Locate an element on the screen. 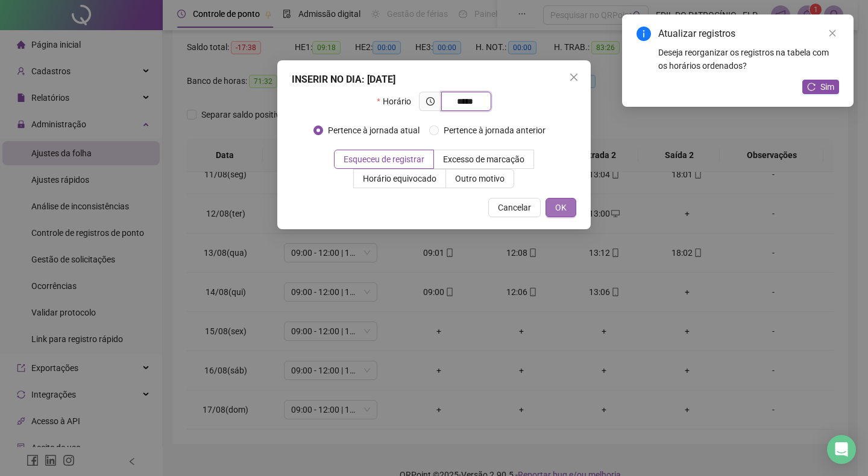  button: Close is located at coordinates (574, 77).